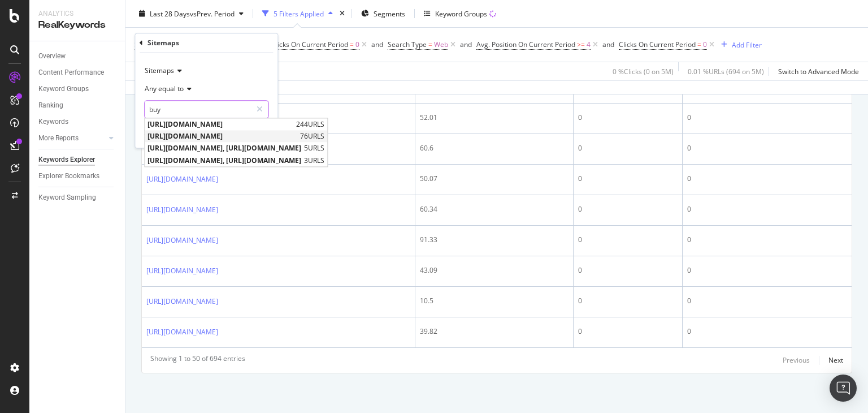  What do you see at coordinates (407, 44) in the screenshot?
I see `span: Search Type` at bounding box center [407, 44].